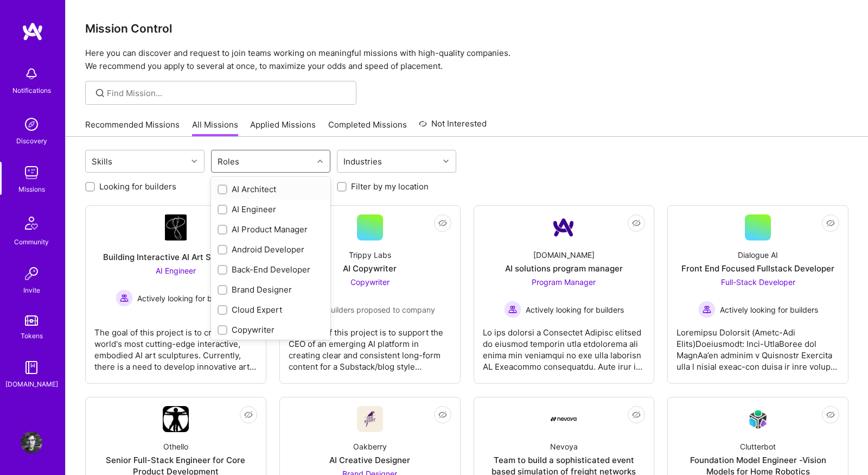 The height and width of the screenshot is (475, 868). What do you see at coordinates (389, 186) in the screenshot?
I see `label: Filter by my location` at bounding box center [389, 186].